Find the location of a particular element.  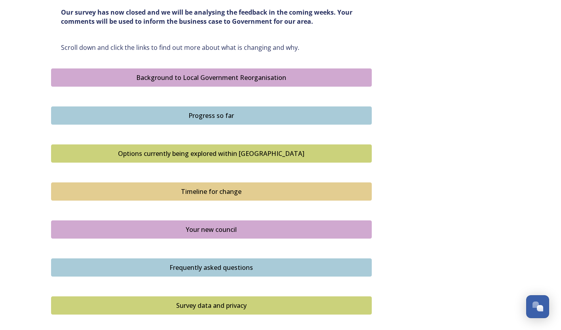

strong: Our survey has now closed and we will be analysing the feedback in the coming weeks. Your comment... is located at coordinates (207, 17).